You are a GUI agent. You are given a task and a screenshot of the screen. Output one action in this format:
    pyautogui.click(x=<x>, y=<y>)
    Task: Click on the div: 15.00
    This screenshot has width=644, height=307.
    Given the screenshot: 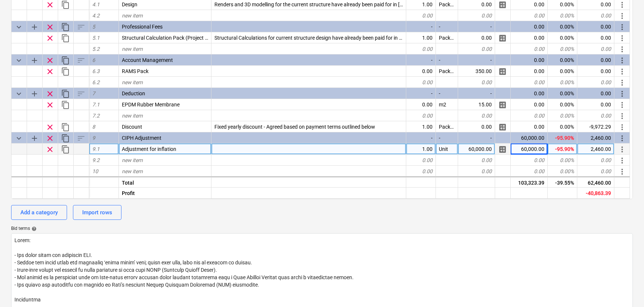 What is the action you would take?
    pyautogui.click(x=477, y=105)
    